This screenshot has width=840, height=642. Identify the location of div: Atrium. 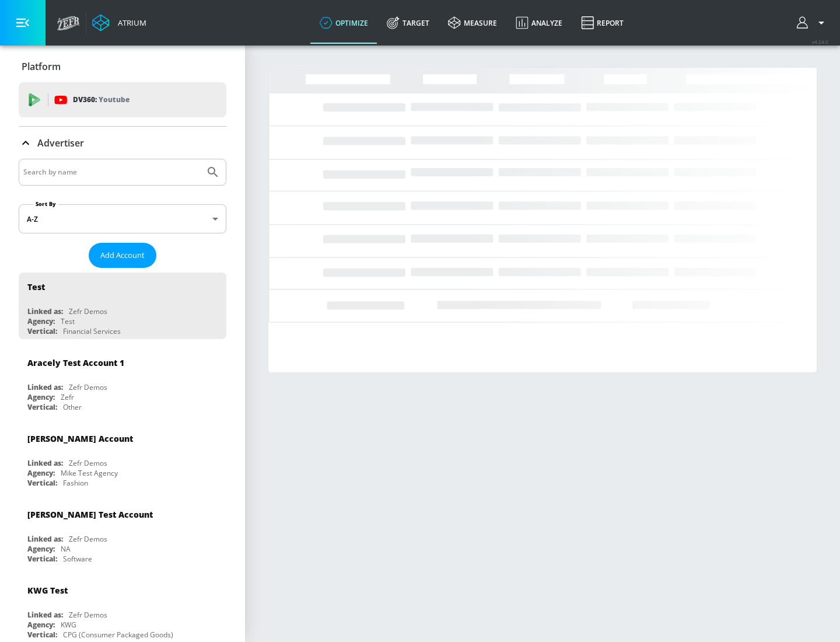
(130, 22).